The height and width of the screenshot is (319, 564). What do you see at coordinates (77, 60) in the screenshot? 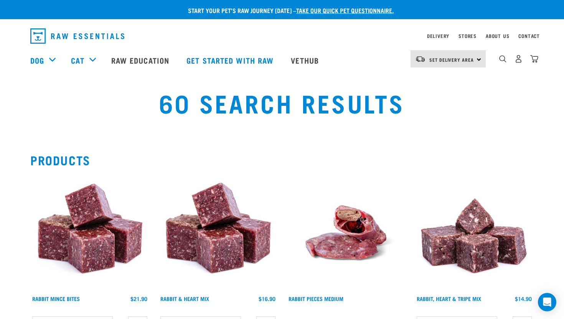
I see `a: Cat` at bounding box center [77, 60].